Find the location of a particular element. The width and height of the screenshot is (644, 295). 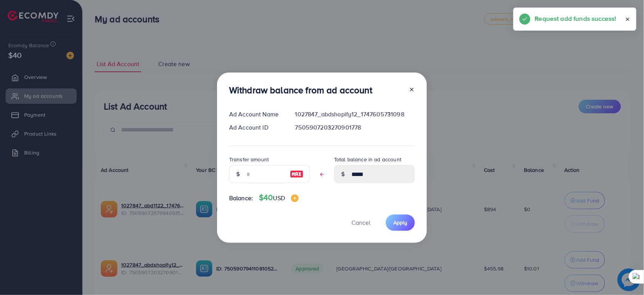

div: 1027847_abdshopify12_1747605731098 is located at coordinates (355, 114).